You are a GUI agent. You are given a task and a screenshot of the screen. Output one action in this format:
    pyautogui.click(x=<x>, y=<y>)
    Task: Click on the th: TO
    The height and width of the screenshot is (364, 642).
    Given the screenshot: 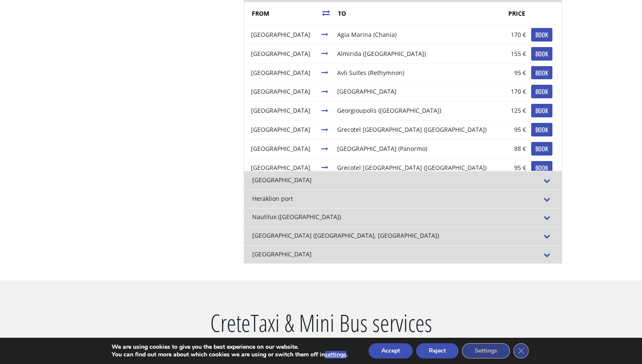 What is the action you would take?
    pyautogui.click(x=419, y=14)
    